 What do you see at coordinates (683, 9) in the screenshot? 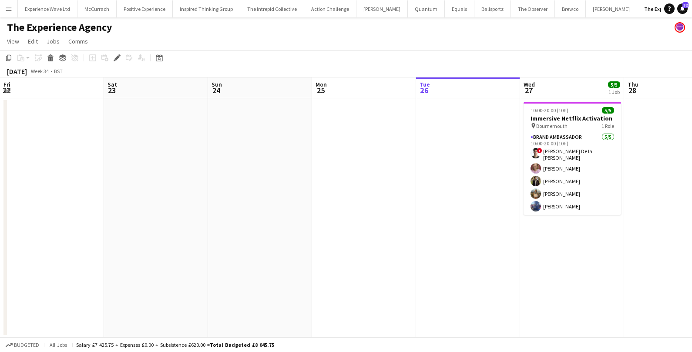
I see `a: 32` at bounding box center [683, 9].